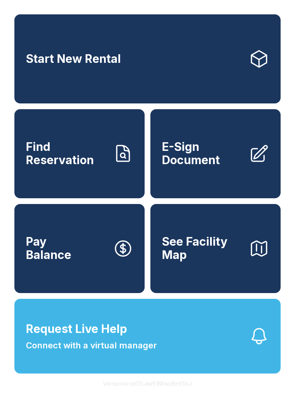  Describe the element at coordinates (76, 329) in the screenshot. I see `span: Request Live Help` at that location.